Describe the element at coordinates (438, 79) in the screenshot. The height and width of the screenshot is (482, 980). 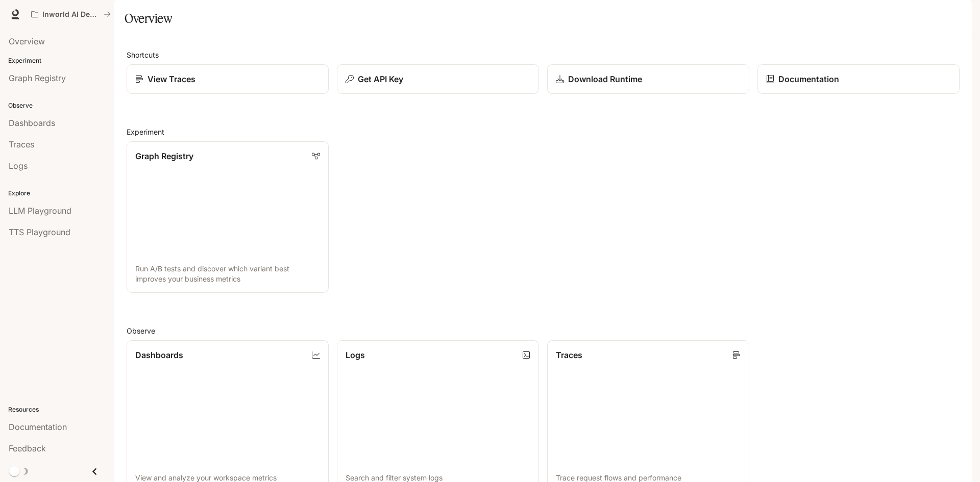
I see `button: Get API Key` at that location.